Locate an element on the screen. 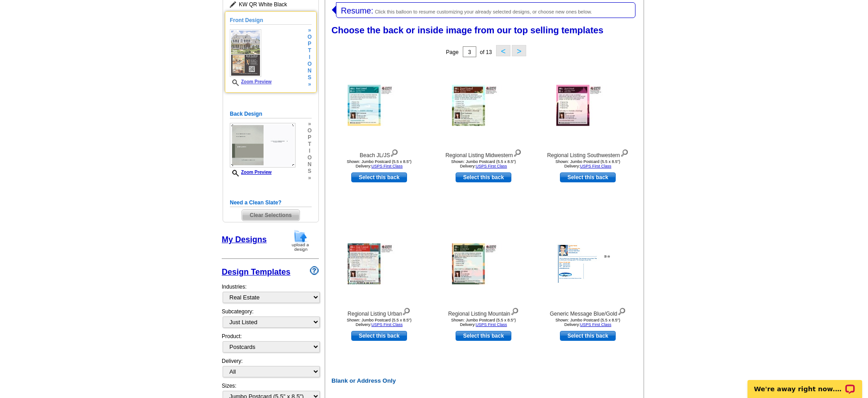 The image size is (868, 398). img: Regional Listing Mountain is located at coordinates (484, 264).